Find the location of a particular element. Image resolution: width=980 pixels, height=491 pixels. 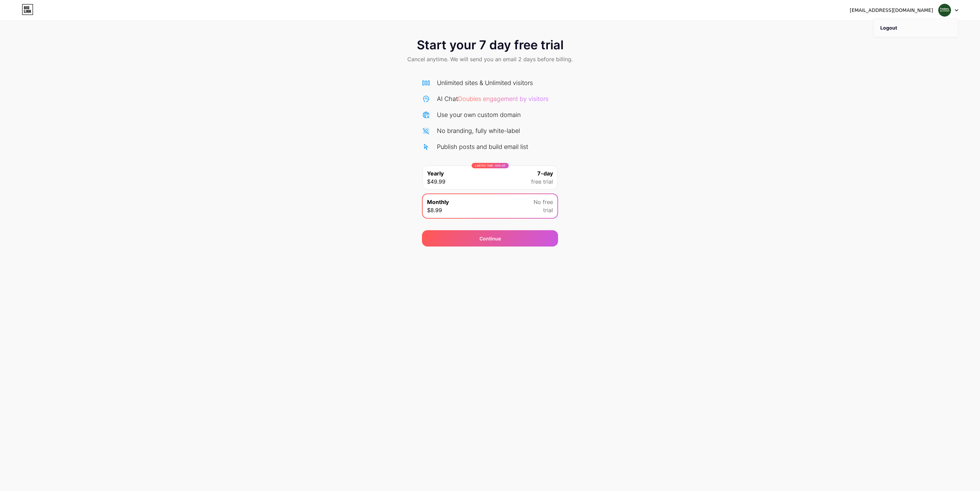

div: Continue is located at coordinates (490, 238).